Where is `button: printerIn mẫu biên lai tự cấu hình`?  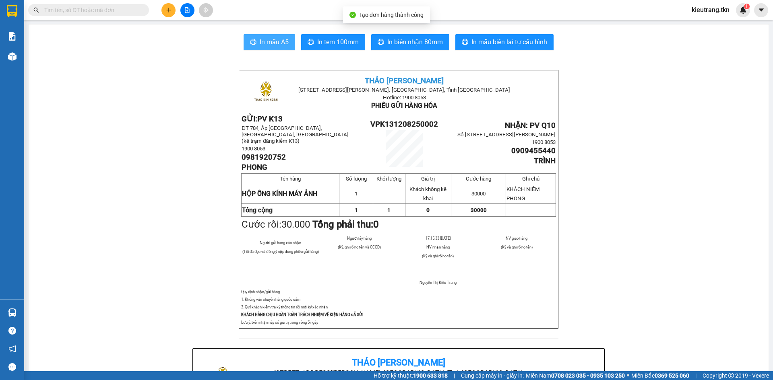
button: printerIn mẫu biên lai tự cấu hình is located at coordinates (505, 42).